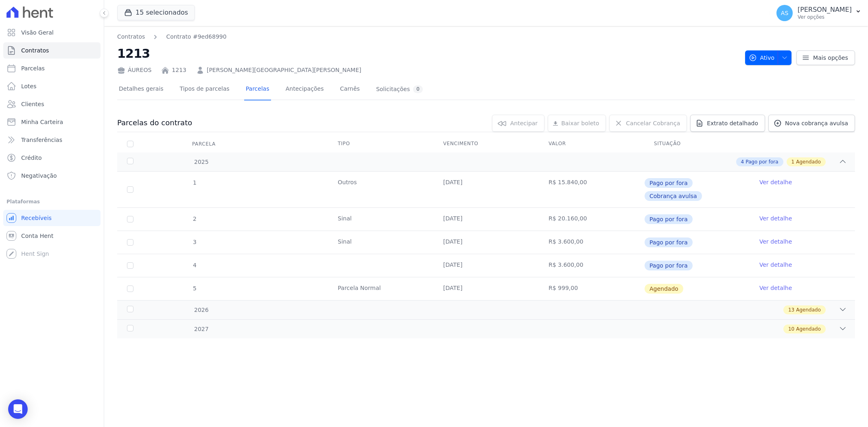 Image resolution: width=868 pixels, height=427 pixels. What do you see at coordinates (673, 196) in the screenshot?
I see `span: Cobrança avulsa` at bounding box center [673, 196].